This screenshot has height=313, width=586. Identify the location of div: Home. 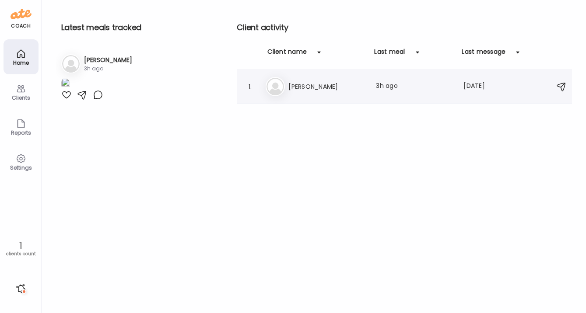
(21, 63).